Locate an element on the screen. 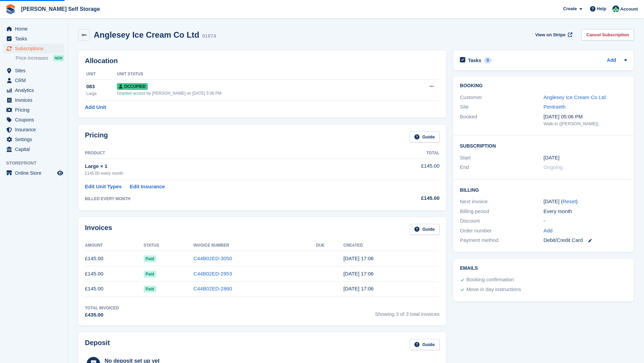 The width and height of the screenshot is (644, 363). div: Booked is located at coordinates (502, 120).